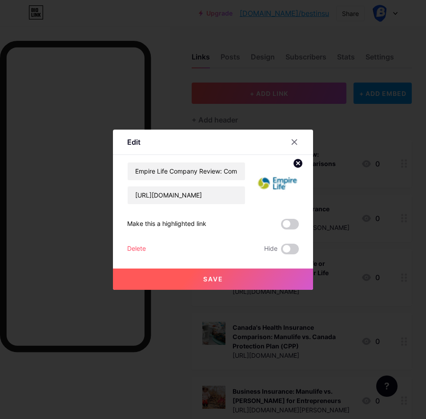 The image size is (426, 419). What do you see at coordinates (186, 195) in the screenshot?
I see `input: URL` at bounding box center [186, 195].